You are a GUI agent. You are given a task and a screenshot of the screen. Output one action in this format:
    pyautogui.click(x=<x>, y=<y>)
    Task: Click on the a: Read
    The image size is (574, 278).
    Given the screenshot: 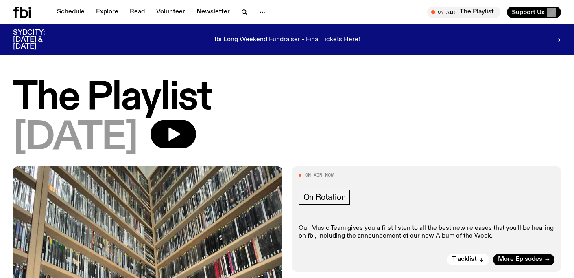 What is the action you would take?
    pyautogui.click(x=137, y=12)
    